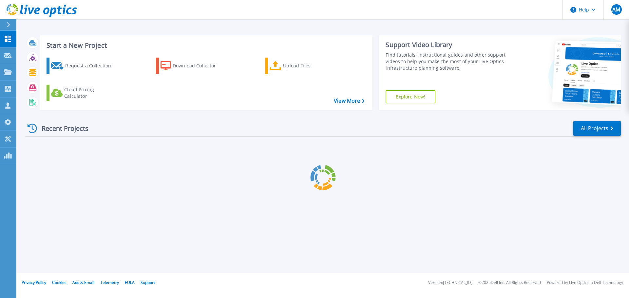  I want to click on div: Find tutorials, instructional guides and other support videos to help you make the most of your L..., so click(447, 62).